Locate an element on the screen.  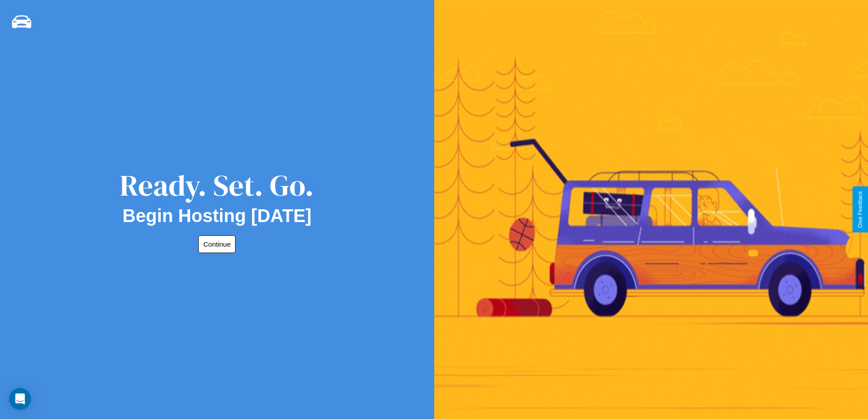
div: Open Intercom Messenger is located at coordinates (20, 399).